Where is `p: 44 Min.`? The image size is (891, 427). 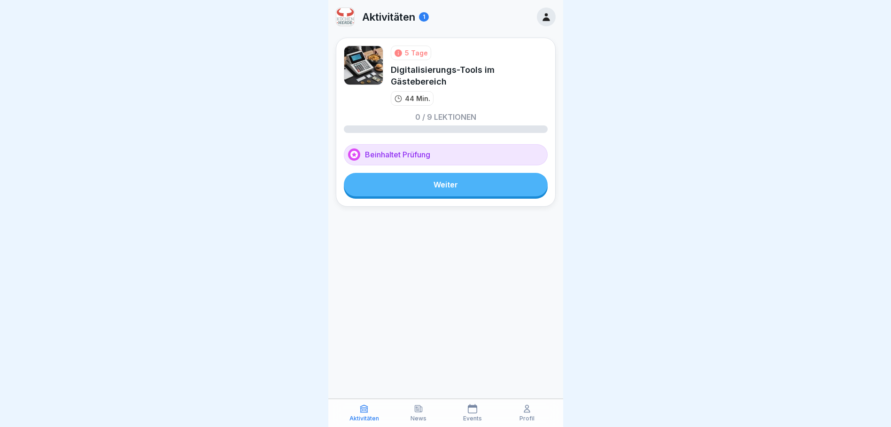 p: 44 Min. is located at coordinates (417, 98).